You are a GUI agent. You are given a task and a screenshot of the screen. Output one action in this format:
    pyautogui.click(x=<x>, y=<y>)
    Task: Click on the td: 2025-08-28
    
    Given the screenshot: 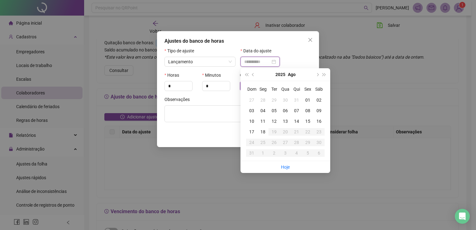 What is the action you would take?
    pyautogui.click(x=296, y=142)
    